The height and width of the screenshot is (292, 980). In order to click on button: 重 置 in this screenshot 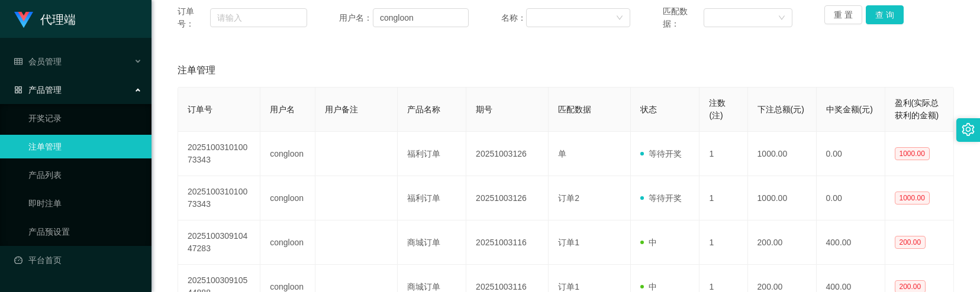, I will do `click(843, 15)`.